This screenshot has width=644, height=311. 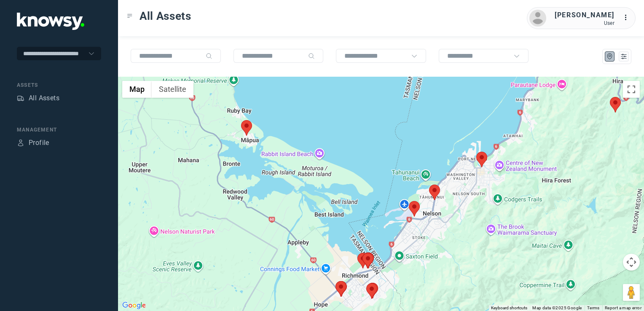 I want to click on div: User, so click(x=585, y=23).